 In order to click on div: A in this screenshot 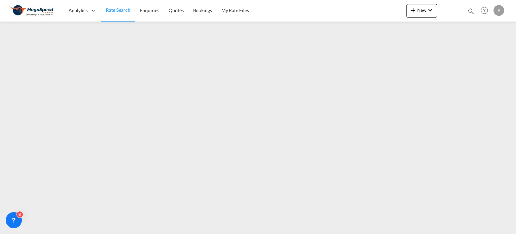, I will do `click(499, 10)`.